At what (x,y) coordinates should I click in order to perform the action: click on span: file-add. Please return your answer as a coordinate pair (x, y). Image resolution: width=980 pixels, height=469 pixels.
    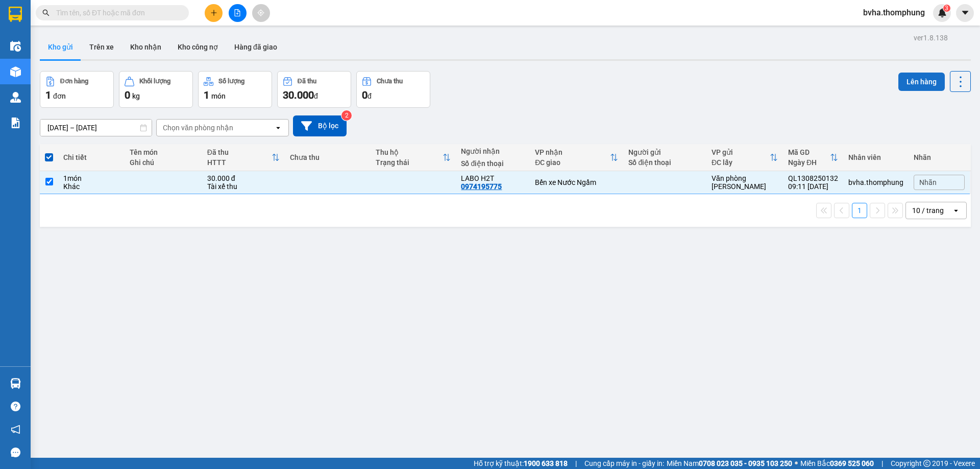
    Looking at the image, I should click on (238, 12).